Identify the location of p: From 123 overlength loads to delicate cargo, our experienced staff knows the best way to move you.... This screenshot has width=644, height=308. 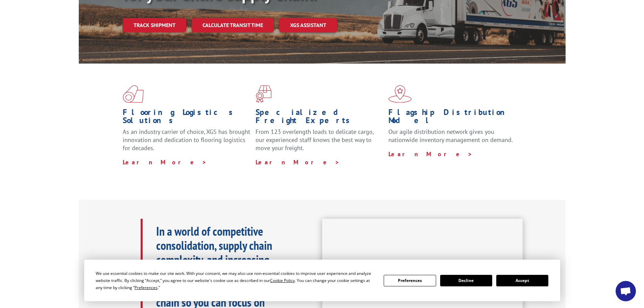
(319, 143).